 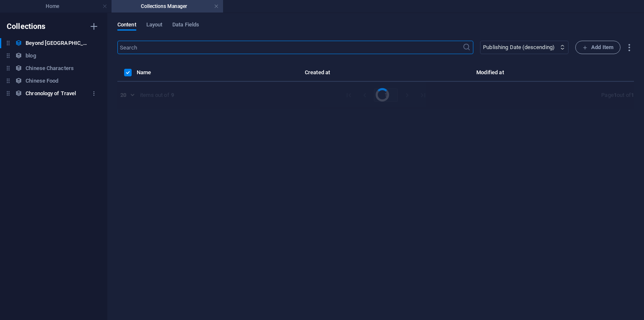 I want to click on h6: Chinese Characters, so click(x=49, y=68).